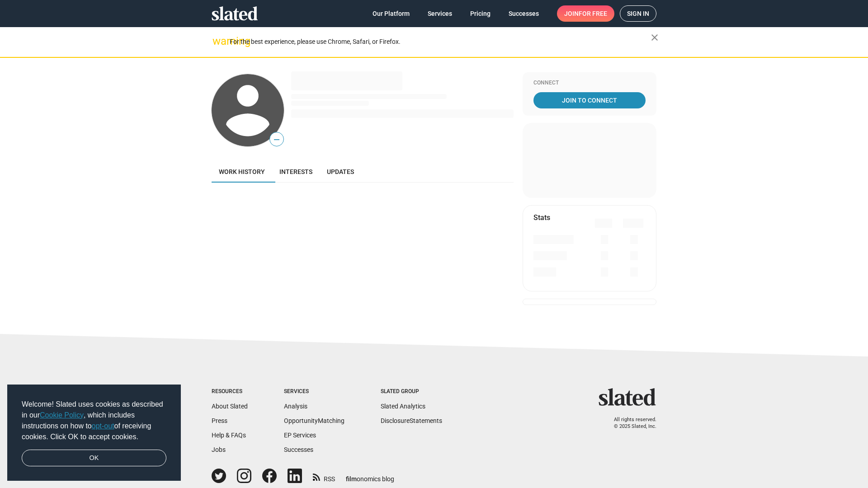  What do you see at coordinates (370, 476) in the screenshot?
I see `a: filmonomics blog` at bounding box center [370, 476].